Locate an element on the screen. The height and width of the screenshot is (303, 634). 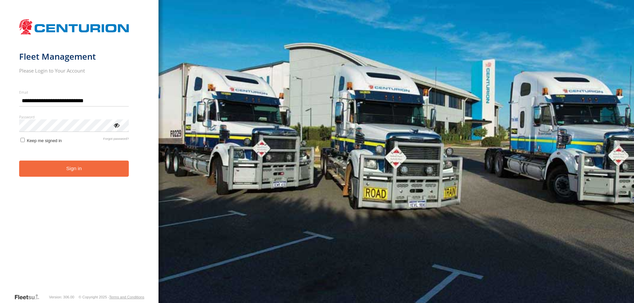
label: Password is located at coordinates (74, 117).